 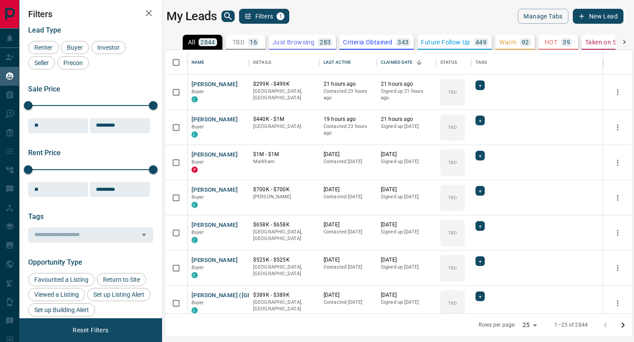 I want to click on span: Sale Price, so click(x=44, y=89).